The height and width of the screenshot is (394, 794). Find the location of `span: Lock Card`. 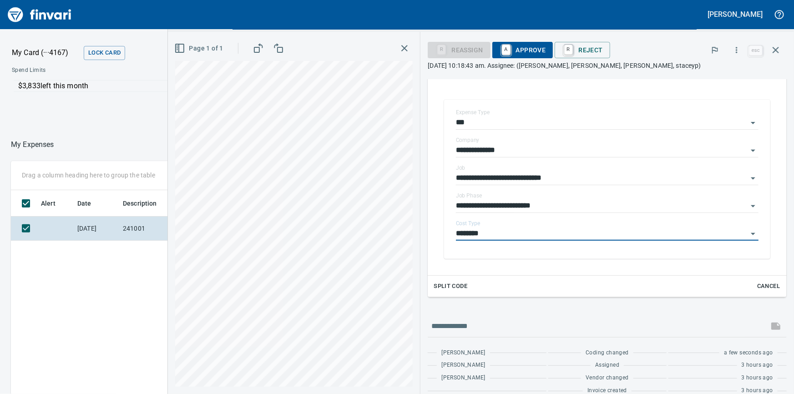

span: Lock Card is located at coordinates (104, 53).